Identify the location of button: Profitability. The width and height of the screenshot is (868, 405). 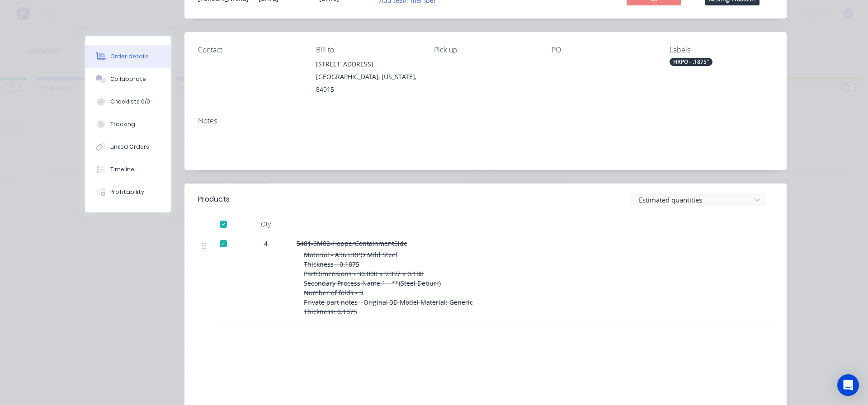
(128, 192).